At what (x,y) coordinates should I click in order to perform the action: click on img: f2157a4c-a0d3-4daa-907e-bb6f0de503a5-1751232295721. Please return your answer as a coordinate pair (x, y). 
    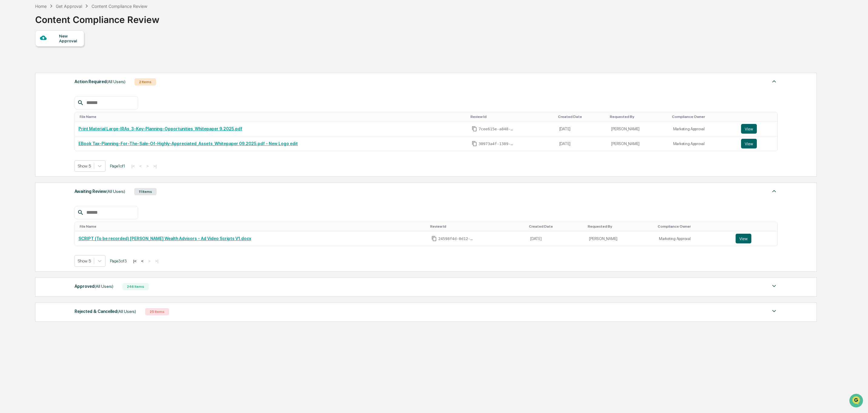
    Looking at the image, I should click on (7, 7).